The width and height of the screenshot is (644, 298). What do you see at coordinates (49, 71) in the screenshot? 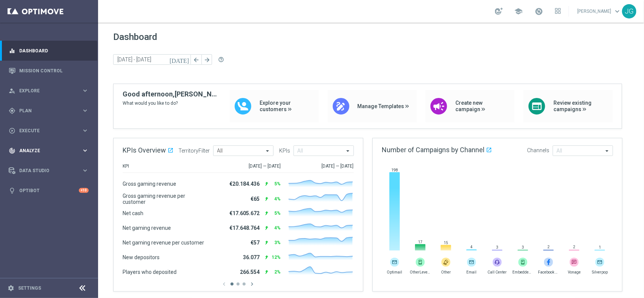
I see `button: Mission Control` at bounding box center [49, 71].